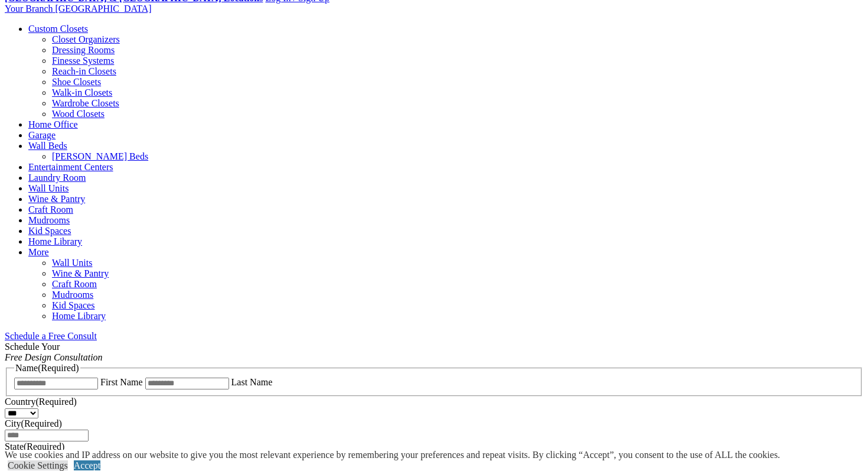  Describe the element at coordinates (53, 124) in the screenshot. I see `a: Home Office` at that location.